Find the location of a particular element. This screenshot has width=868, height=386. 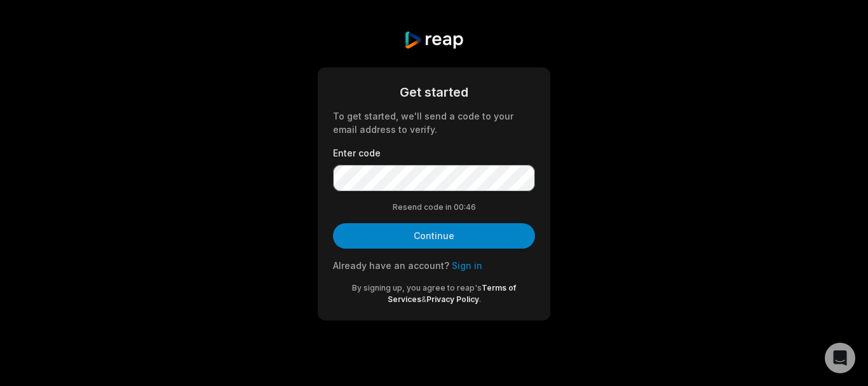

button: Continue is located at coordinates (434, 236).